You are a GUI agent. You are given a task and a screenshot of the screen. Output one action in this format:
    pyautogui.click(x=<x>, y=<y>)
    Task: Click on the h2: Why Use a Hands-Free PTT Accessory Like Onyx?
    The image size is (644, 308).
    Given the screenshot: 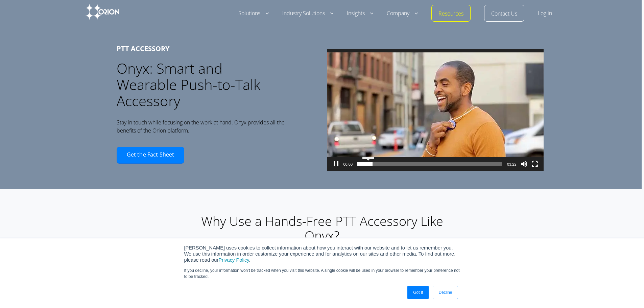 What is the action you would take?
    pyautogui.click(x=322, y=228)
    